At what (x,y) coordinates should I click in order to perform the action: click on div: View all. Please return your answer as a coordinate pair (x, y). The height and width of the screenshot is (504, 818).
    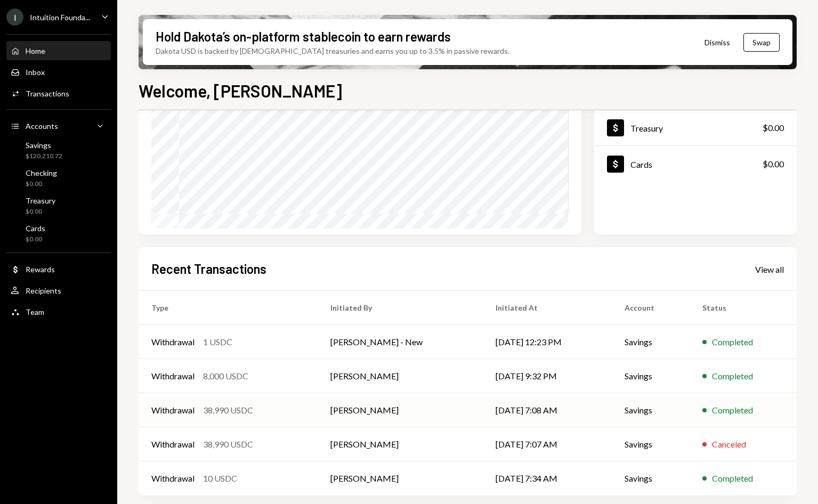
    Looking at the image, I should click on (769, 270).